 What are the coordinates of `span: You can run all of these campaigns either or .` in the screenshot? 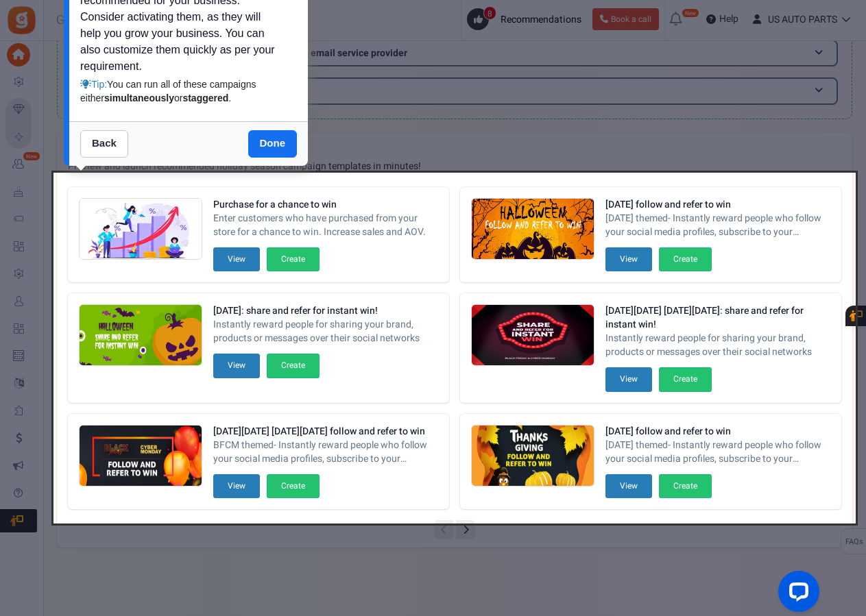 It's located at (168, 91).